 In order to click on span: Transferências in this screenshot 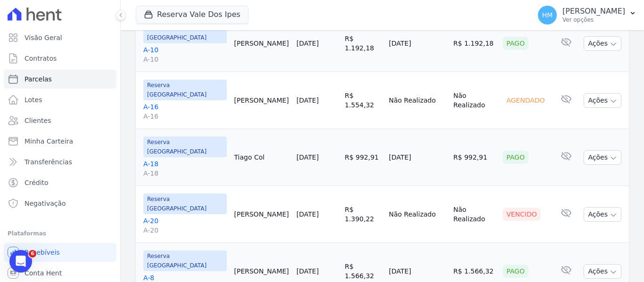, I will do `click(48, 162)`.